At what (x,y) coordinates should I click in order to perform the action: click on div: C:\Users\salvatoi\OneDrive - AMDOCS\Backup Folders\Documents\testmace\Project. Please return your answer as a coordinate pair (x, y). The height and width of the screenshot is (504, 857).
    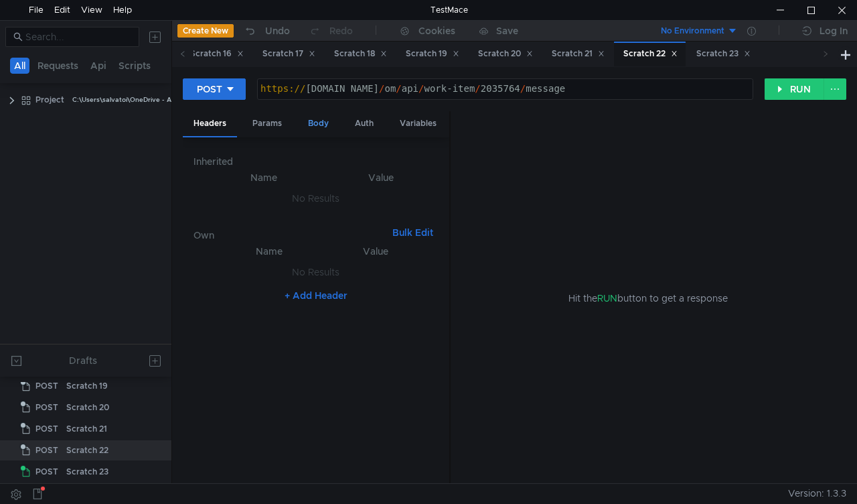
    Looking at the image, I should click on (208, 100).